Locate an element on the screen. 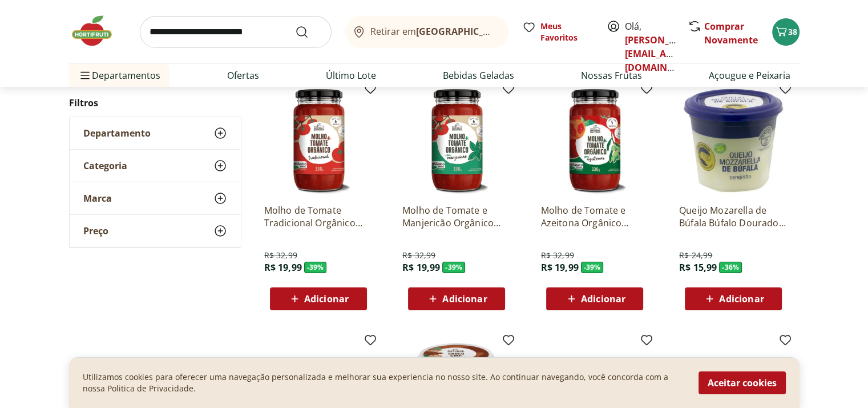  img: Molho de Tomate e Azeitona Orgânico Natural Da Terra 330g is located at coordinates (595, 140).